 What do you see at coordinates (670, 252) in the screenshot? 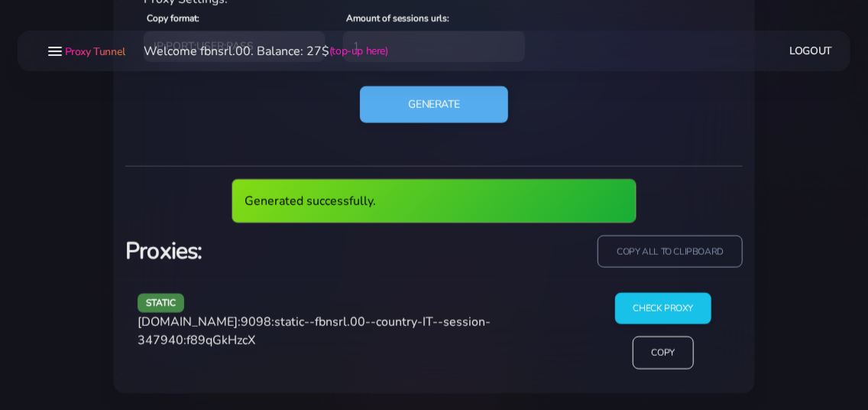
I see `input: copy all to clipboard` at bounding box center [670, 252].